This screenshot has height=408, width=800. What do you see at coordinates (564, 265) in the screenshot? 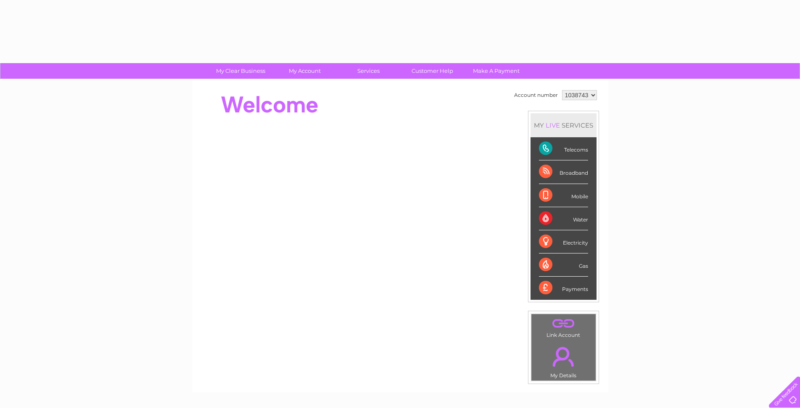
I see `div: Gas` at bounding box center [564, 265].